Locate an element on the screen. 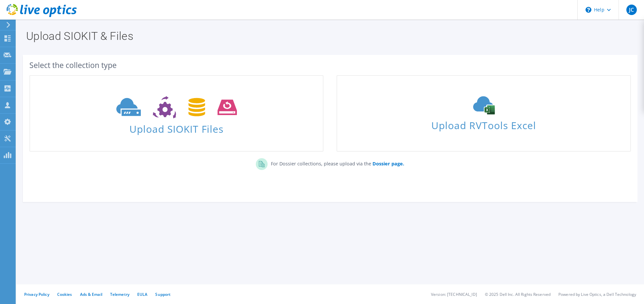 The height and width of the screenshot is (304, 644). b: Dossier page. is located at coordinates (388, 163).